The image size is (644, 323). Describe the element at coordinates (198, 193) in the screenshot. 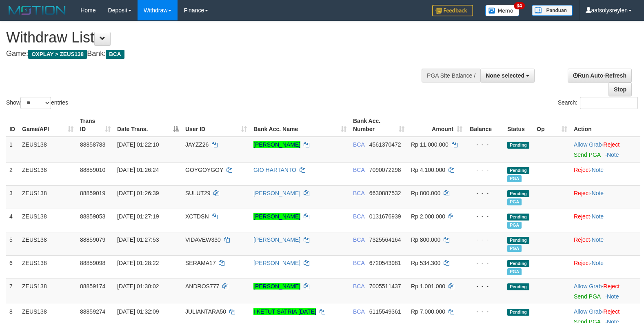

I see `span: SULUT29` at that location.